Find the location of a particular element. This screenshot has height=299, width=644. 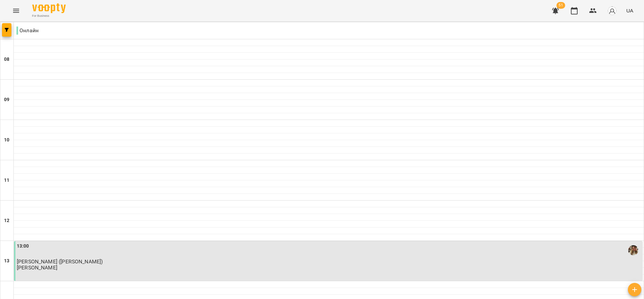

label: 13:00 is located at coordinates (23, 246).